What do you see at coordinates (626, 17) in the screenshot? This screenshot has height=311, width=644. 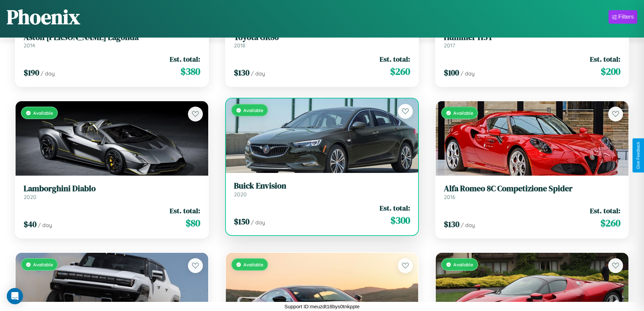 I see `div: Filters` at bounding box center [626, 17].